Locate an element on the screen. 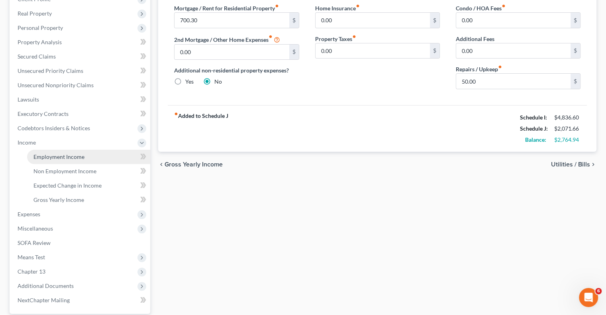  span: Non Employment Income is located at coordinates (65, 171).